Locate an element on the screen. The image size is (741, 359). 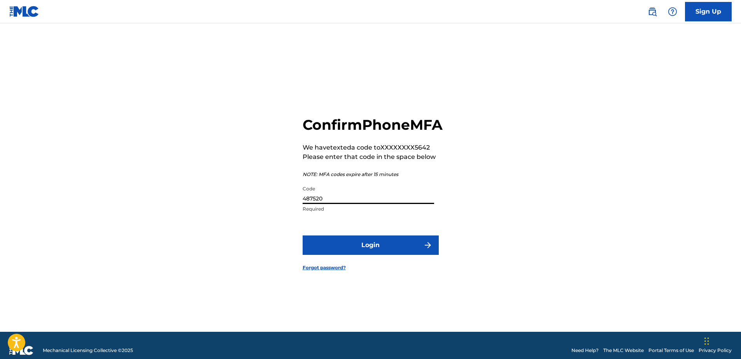
img: MLC Logo is located at coordinates (24, 11).